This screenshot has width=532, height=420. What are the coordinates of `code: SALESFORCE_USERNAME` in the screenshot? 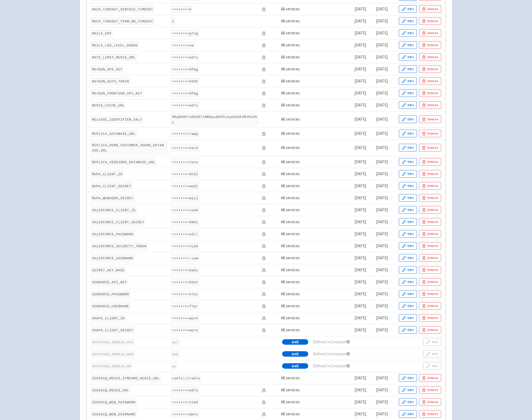 It's located at (113, 258).